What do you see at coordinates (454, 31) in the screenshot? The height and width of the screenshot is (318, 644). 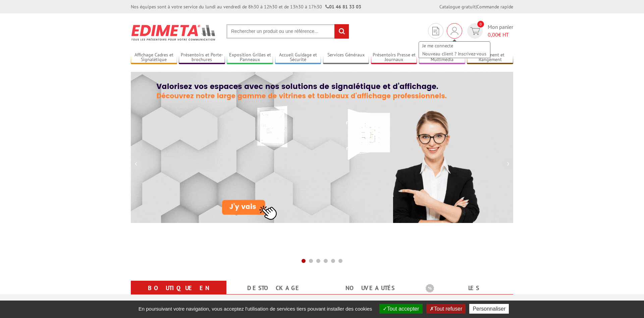 I see `div: Je me connecte Nouveau client ? Inscrivez-vous` at bounding box center [454, 31].